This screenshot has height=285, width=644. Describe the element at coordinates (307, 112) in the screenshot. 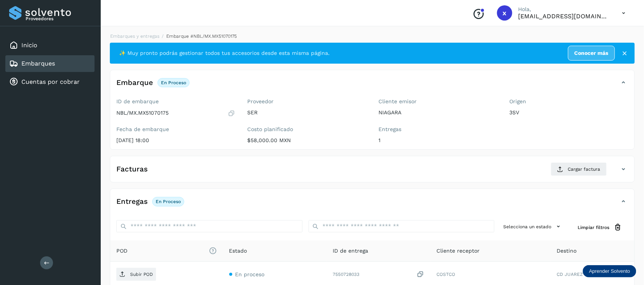

I see `p: SER` at that location.